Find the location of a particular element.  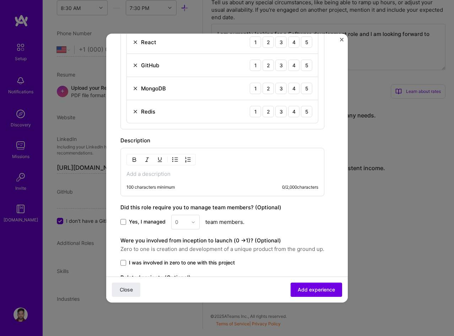

span: Close is located at coordinates (126, 289).